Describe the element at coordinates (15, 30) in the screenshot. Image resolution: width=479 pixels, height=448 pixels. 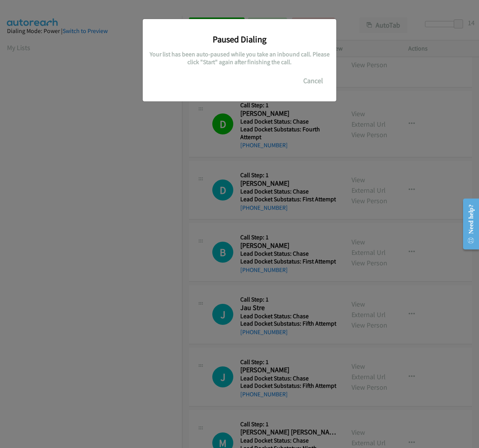
I see `div: Open Resource Center` at that location.